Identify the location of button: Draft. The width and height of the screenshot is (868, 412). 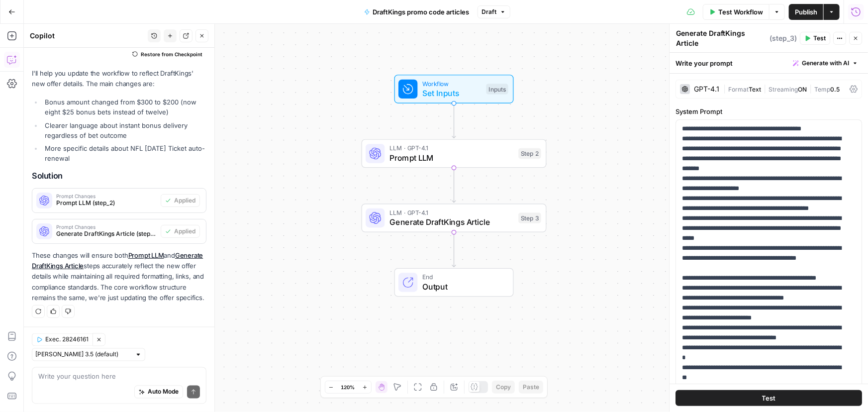
(494, 12).